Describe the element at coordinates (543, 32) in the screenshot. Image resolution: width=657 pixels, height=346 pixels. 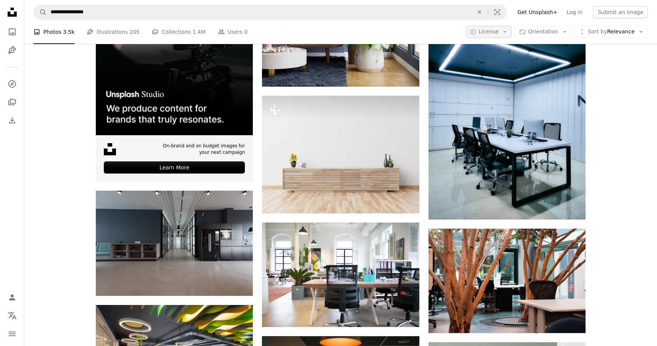
I see `button: Orientation` at that location.